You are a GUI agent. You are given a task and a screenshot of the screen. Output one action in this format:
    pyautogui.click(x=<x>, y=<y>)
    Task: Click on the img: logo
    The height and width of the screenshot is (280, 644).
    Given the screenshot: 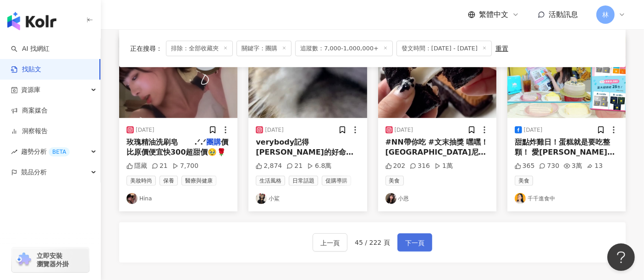 What is the action you would take?
    pyautogui.click(x=32, y=21)
    